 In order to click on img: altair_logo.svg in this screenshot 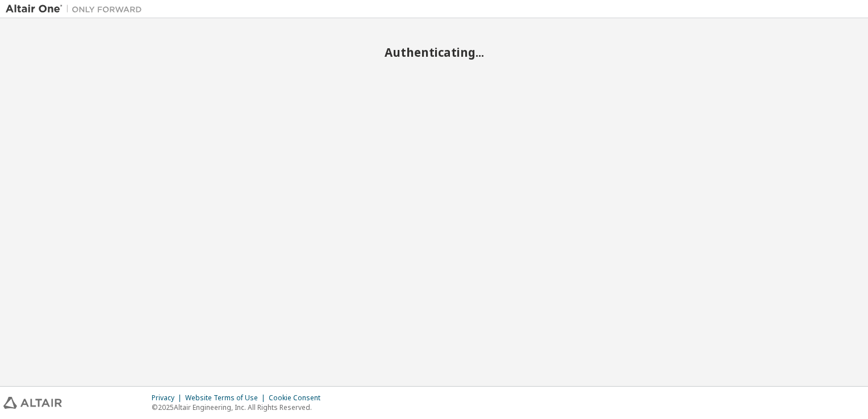, I will do `click(33, 403)`.